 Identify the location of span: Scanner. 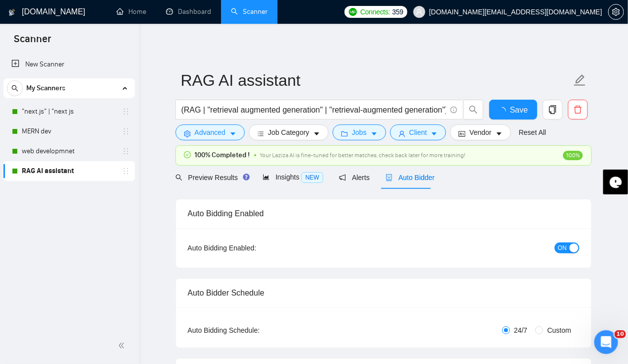
(32, 42).